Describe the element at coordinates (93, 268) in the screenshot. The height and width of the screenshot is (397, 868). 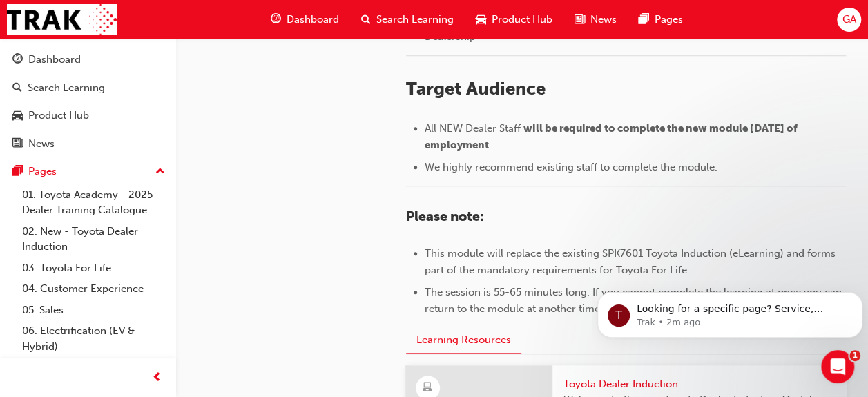
I see `a: 03. Toyota For Life` at that location.